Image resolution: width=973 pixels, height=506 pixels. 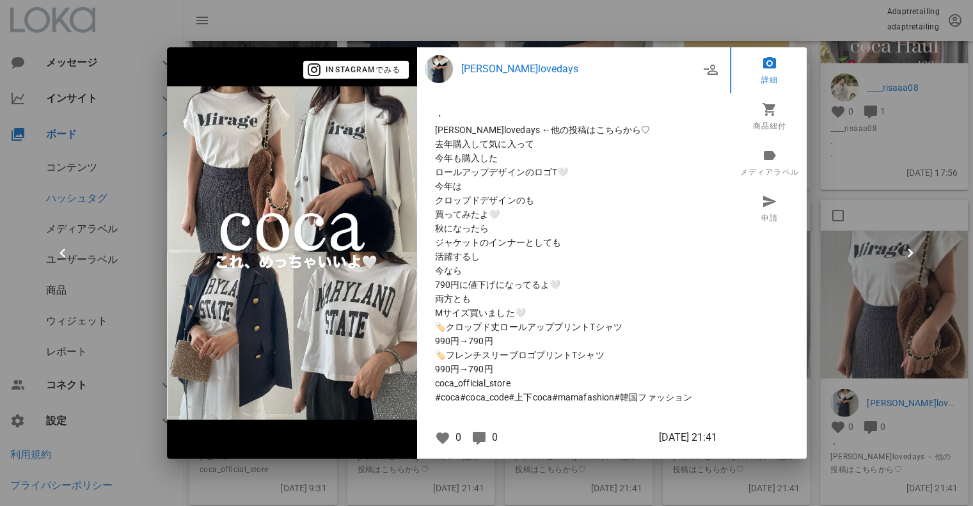 I want to click on a: 申請, so click(x=769, y=208).